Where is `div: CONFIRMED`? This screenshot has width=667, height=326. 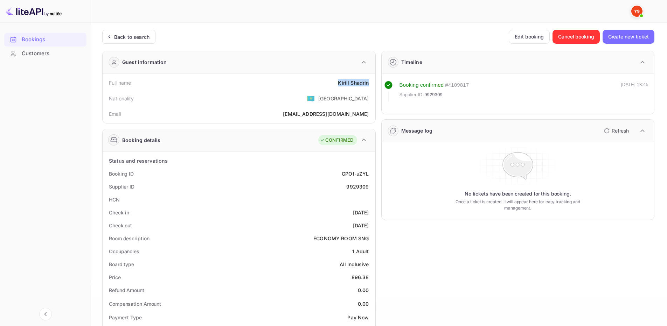
div: CONFIRMED is located at coordinates (336, 140).